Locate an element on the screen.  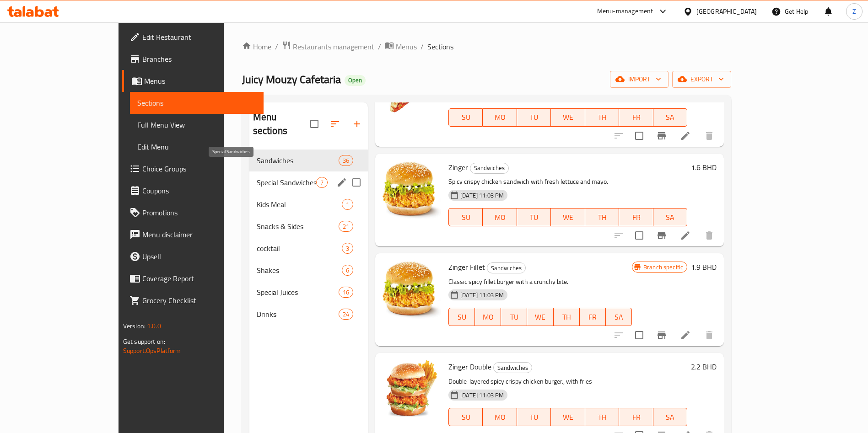
p: Spicy crispy chicken sandwich with fresh lettuce and mayo. is located at coordinates (568, 182).